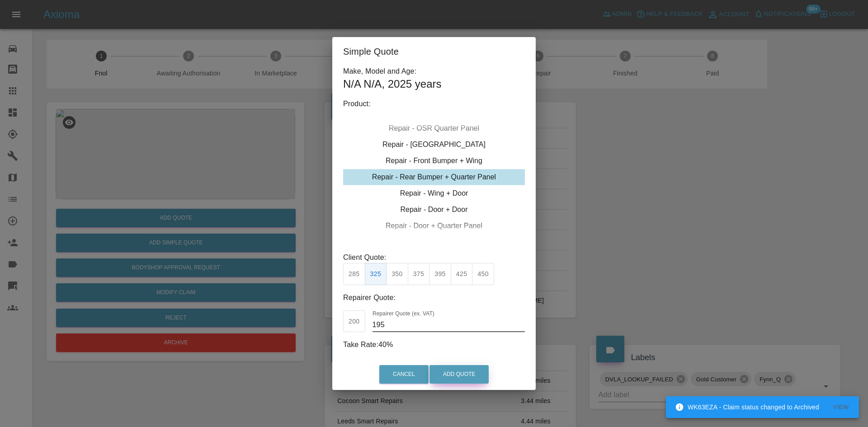 The width and height of the screenshot is (868, 427). What do you see at coordinates (434, 257) in the screenshot?
I see `p: Client Quote:` at bounding box center [434, 257].